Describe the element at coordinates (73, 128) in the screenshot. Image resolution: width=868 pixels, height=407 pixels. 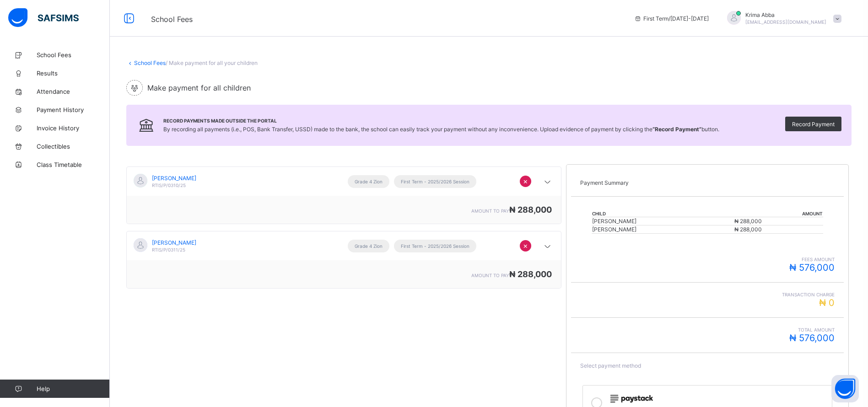
I see `span: Invoice History` at that location.